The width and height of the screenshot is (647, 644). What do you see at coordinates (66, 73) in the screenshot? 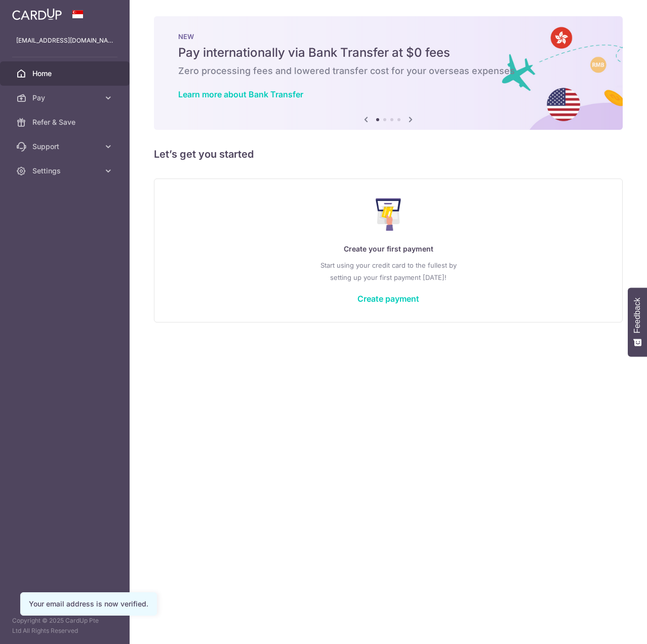
I see `span: Home` at bounding box center [66, 73].